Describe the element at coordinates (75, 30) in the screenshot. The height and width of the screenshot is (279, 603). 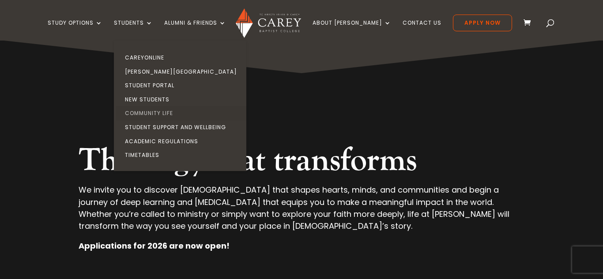
I see `a: Study Options` at that location.